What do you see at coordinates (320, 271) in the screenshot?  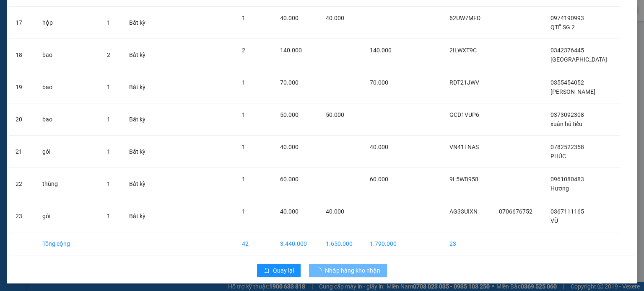 I see `span: loading` at bounding box center [320, 271].